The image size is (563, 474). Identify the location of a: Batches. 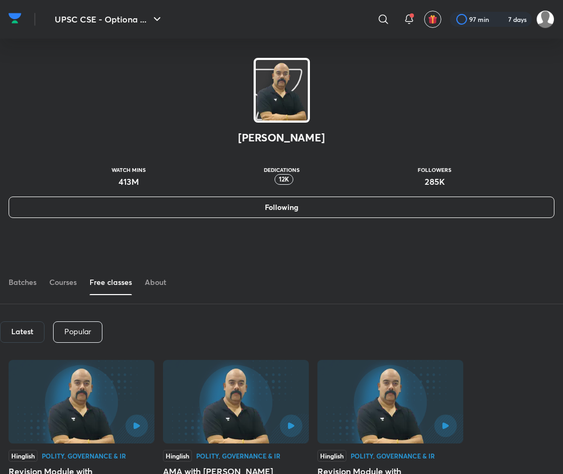
(23, 282).